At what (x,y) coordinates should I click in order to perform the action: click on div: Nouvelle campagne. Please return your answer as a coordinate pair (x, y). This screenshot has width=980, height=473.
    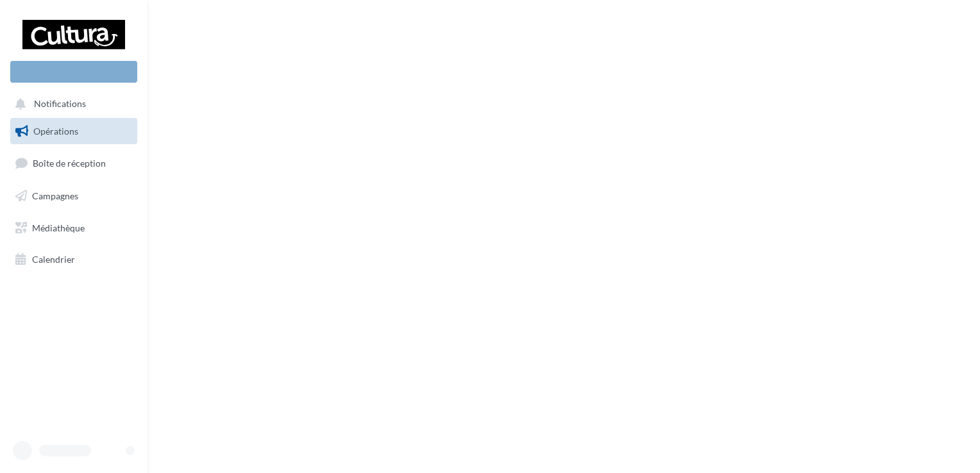
    Looking at the image, I should click on (74, 72).